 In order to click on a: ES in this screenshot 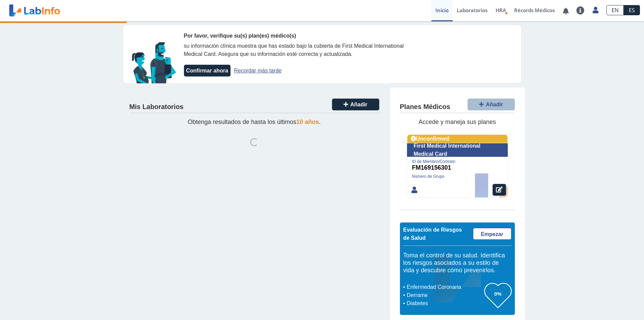, I will do `click(632, 10)`.